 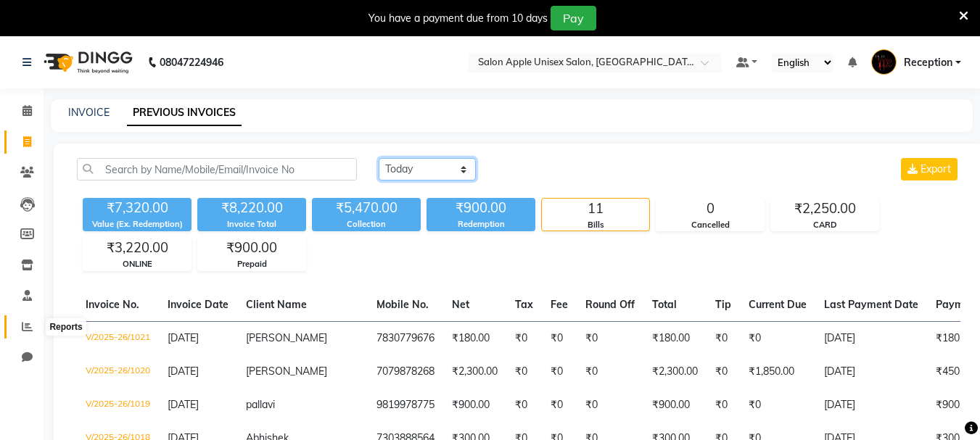 What do you see at coordinates (871, 305) in the screenshot?
I see `span: Last Payment Date` at bounding box center [871, 305].